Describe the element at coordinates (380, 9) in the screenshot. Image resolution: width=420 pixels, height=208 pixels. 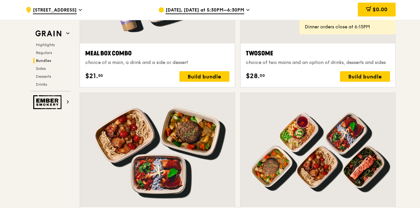
I see `span: $0.00` at that location.